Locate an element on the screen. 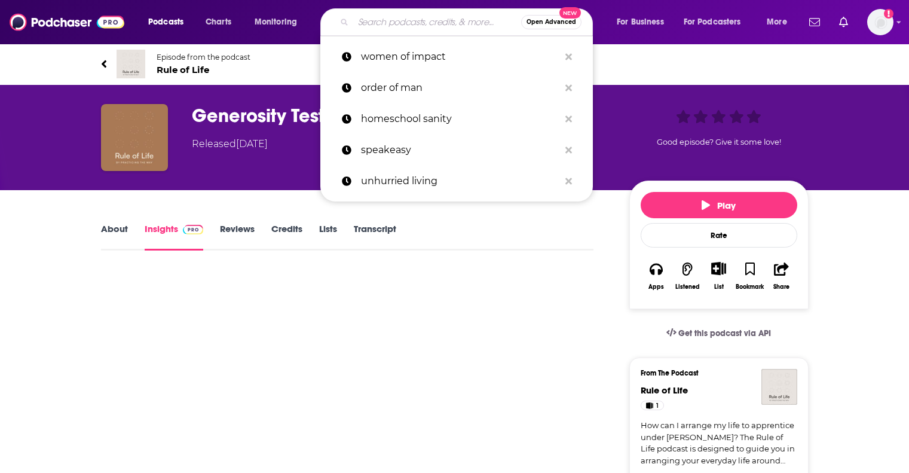 The width and height of the screenshot is (909, 473). a: About is located at coordinates (114, 237).